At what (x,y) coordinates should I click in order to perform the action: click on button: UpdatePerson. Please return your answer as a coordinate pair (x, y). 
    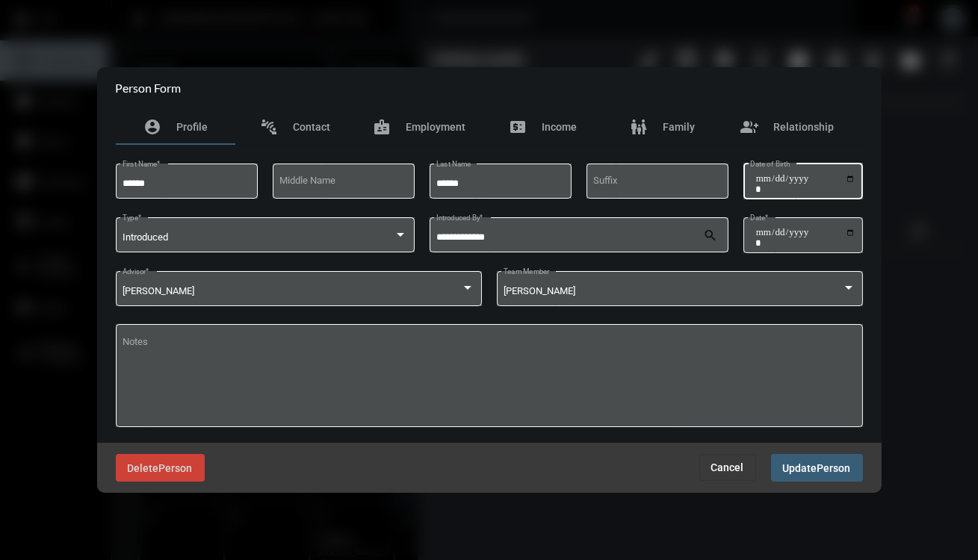
    Looking at the image, I should click on (817, 468).